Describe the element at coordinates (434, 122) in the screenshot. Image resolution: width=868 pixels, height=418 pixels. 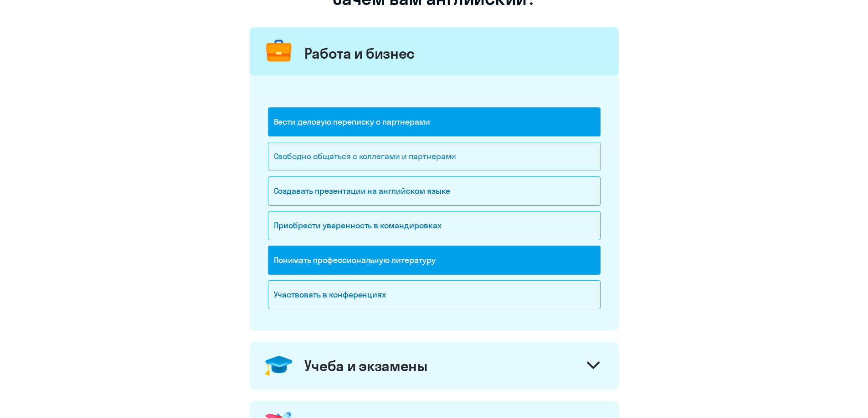
I see `div: Вести деловую переписку с партнерами` at that location.